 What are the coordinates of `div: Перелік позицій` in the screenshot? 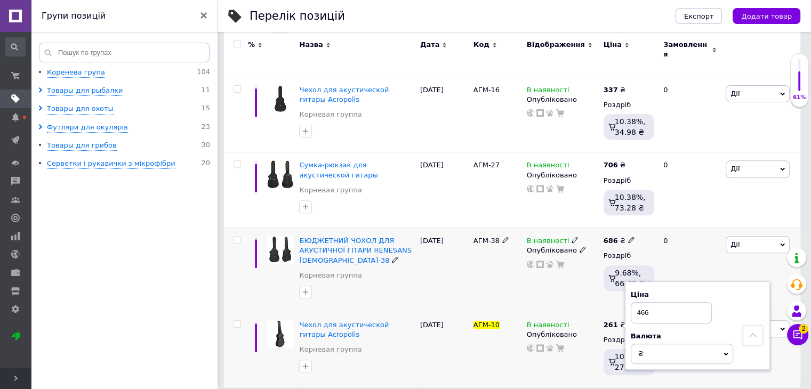 It's located at (297, 16).